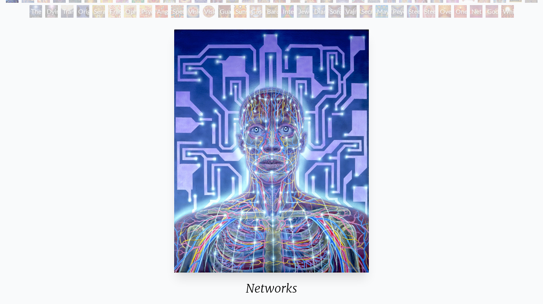 The height and width of the screenshot is (304, 543). What do you see at coordinates (444, 11) in the screenshot?
I see `div: Oversoul` at bounding box center [444, 11].